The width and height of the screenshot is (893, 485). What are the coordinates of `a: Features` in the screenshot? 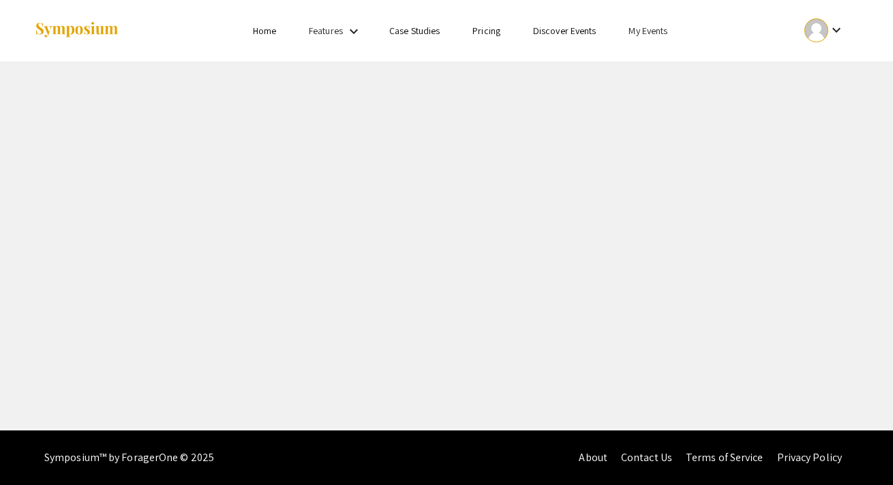 It's located at (326, 31).